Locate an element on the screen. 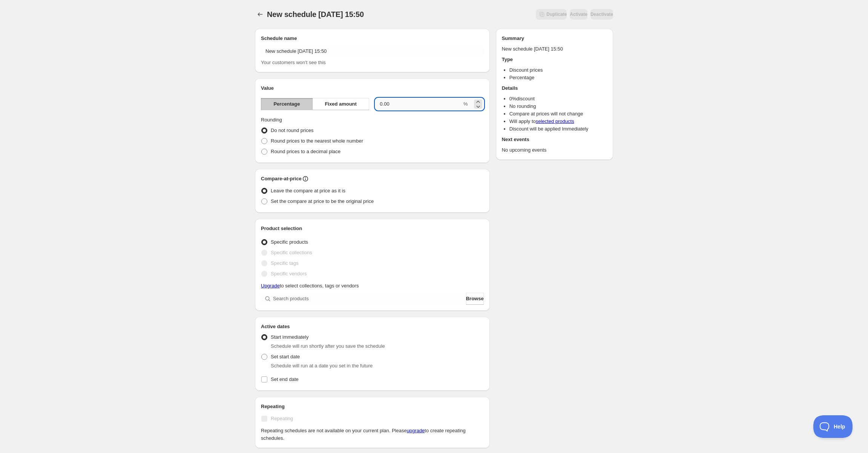 The height and width of the screenshot is (453, 868). span: Round prices to the nearest whole number is located at coordinates (317, 140).